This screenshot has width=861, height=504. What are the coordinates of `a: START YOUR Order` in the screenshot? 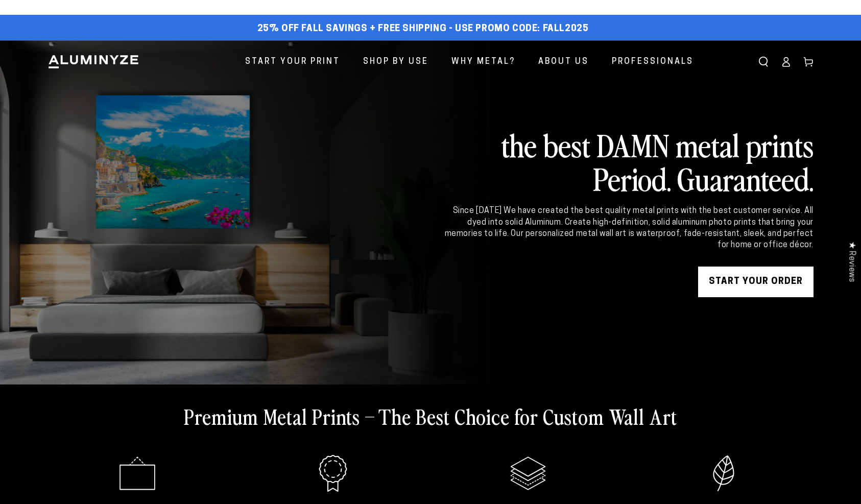 It's located at (756, 282).